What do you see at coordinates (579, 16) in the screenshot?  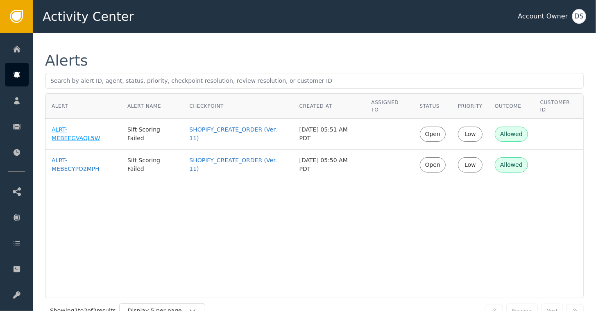 I see `div: DS` at bounding box center [579, 16].